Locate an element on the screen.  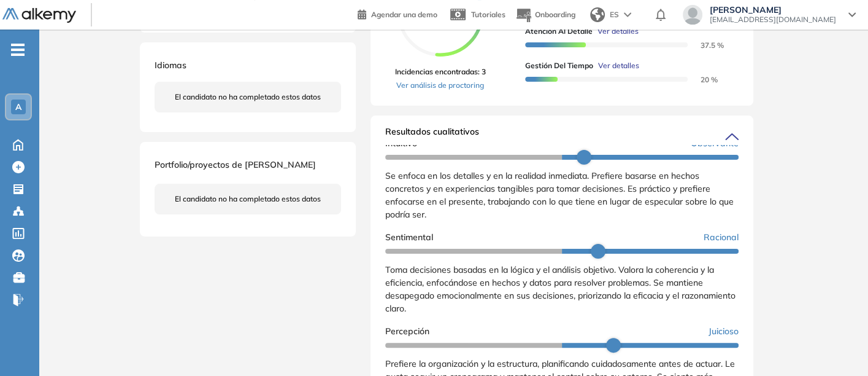
img: Logo is located at coordinates (40, 16).